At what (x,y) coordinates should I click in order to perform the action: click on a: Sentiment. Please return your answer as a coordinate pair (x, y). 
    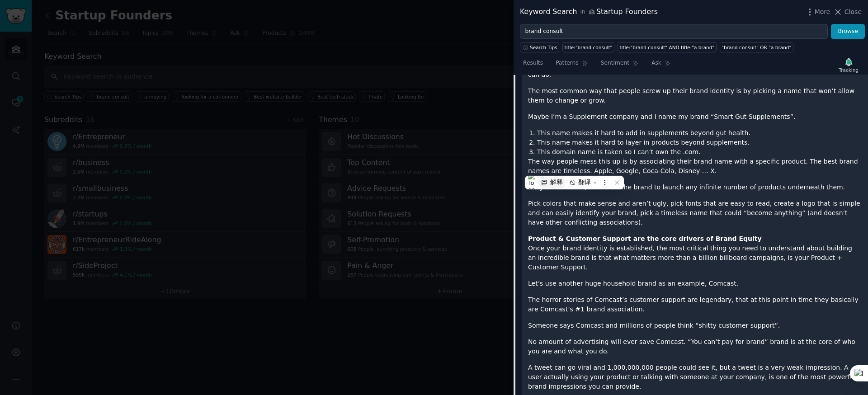
    Looking at the image, I should click on (620, 65).